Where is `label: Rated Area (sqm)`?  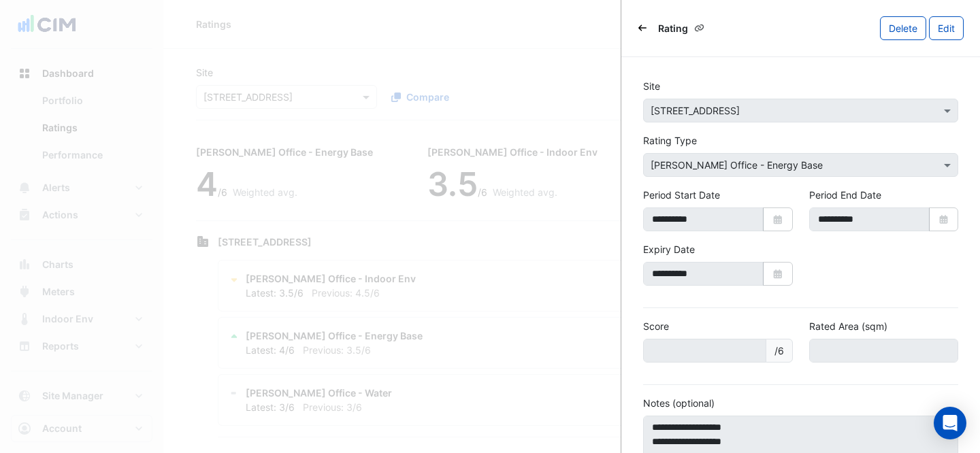 label: Rated Area (sqm) is located at coordinates (848, 326).